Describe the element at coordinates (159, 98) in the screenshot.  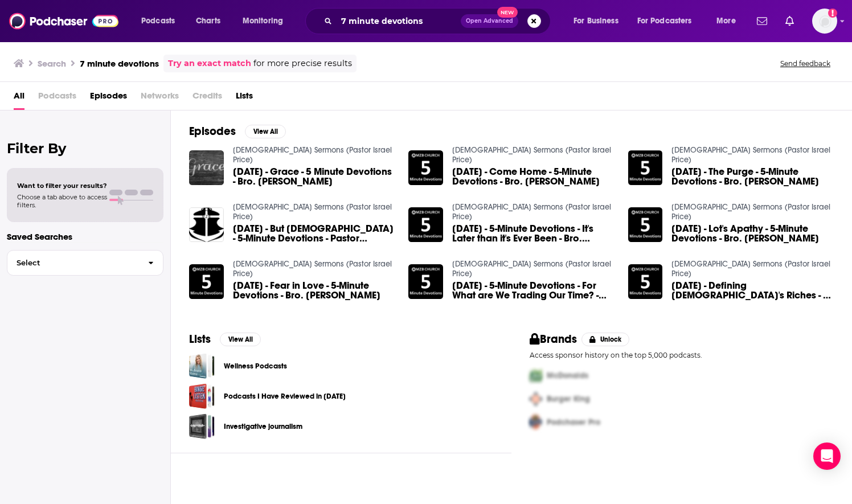
I see `span: Networks` at that location.